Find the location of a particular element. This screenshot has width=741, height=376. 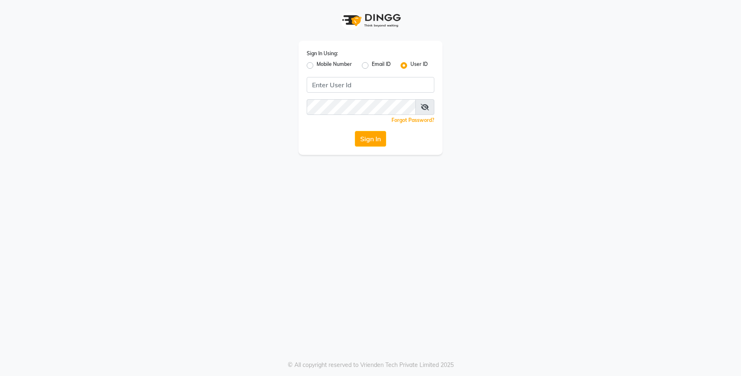

label: Sign In Using: is located at coordinates (322, 54).